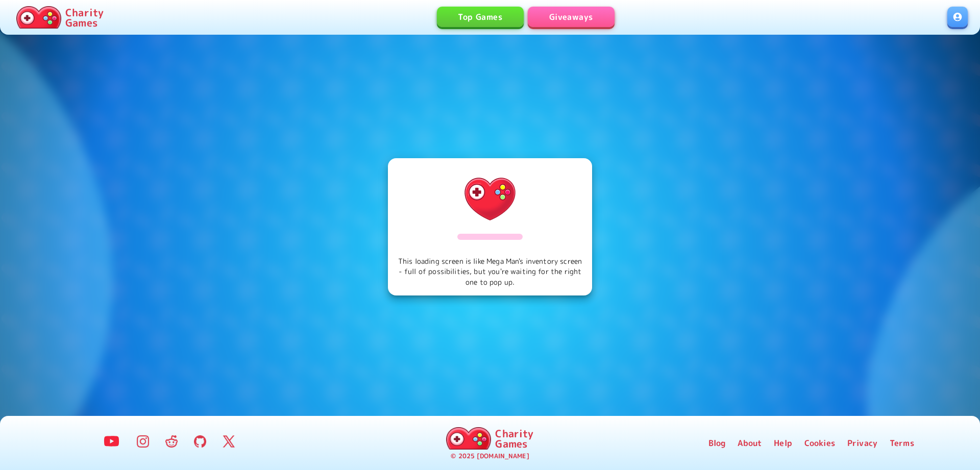 This screenshot has width=980, height=470. I want to click on a: About, so click(750, 443).